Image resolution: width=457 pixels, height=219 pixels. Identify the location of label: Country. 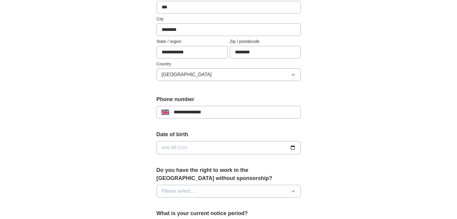
(229, 64).